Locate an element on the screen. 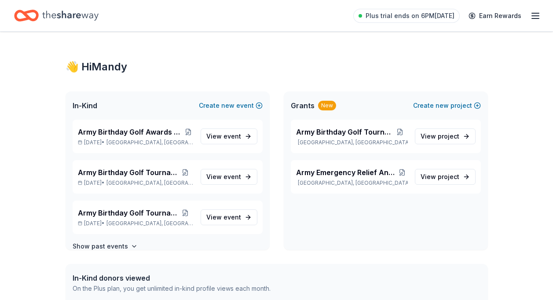 This screenshot has height=300, width=553. button: Createnewevent is located at coordinates (230, 105).